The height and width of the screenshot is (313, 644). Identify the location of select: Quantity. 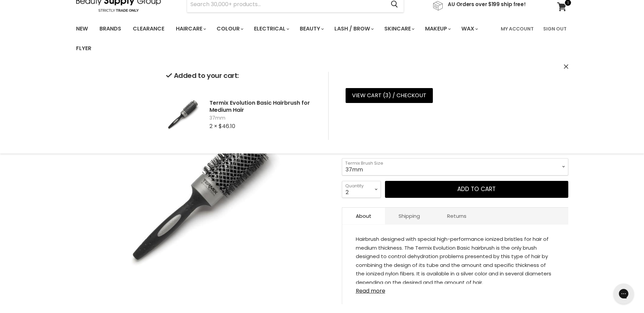
(361, 190).